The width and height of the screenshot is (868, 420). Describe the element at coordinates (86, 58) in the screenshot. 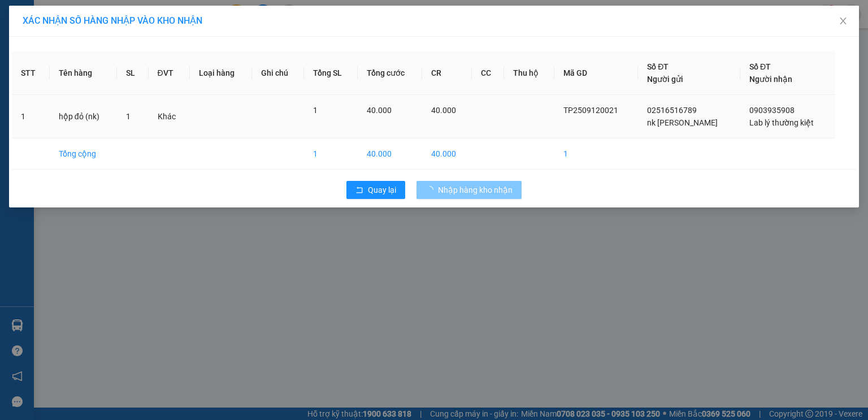

I see `span: PHIẾU GỬI HÀNG` at that location.